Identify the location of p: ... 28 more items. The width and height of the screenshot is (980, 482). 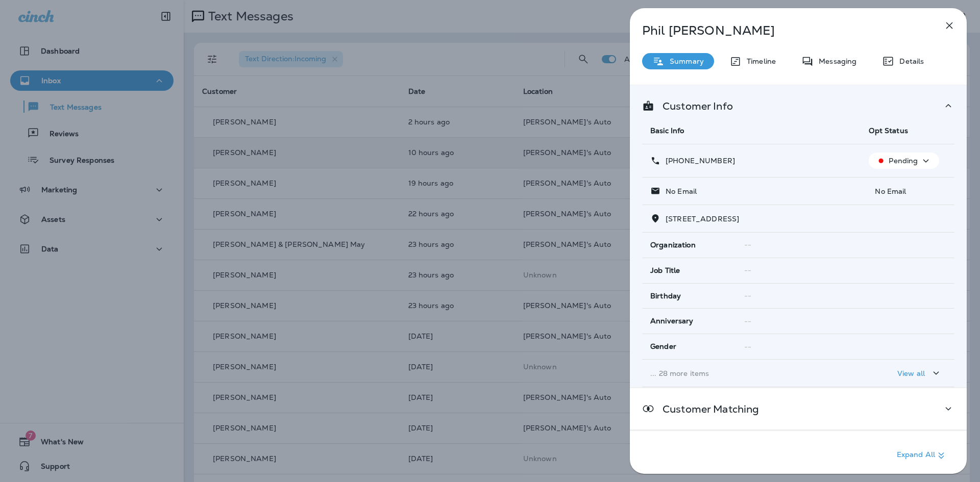
(751, 373).